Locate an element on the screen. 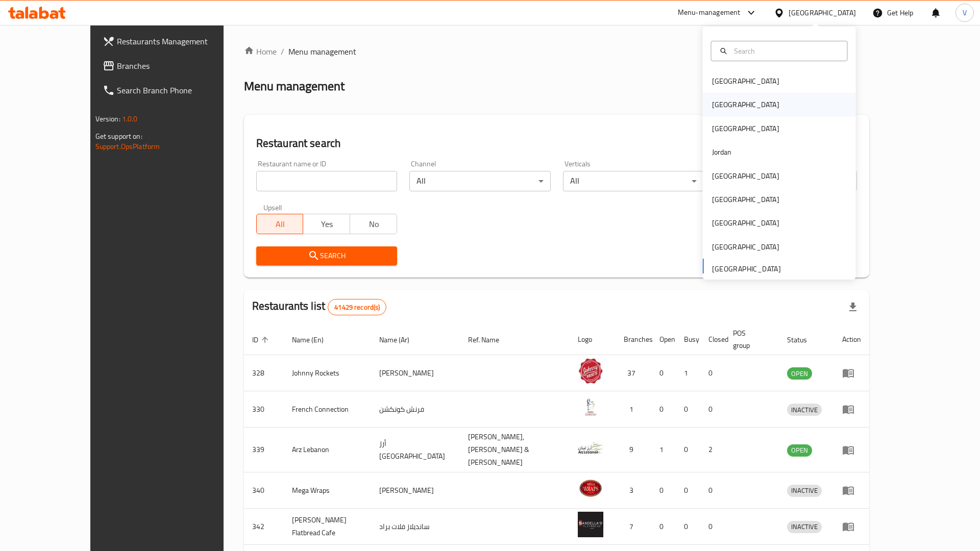  td: French Connection is located at coordinates (328, 410).